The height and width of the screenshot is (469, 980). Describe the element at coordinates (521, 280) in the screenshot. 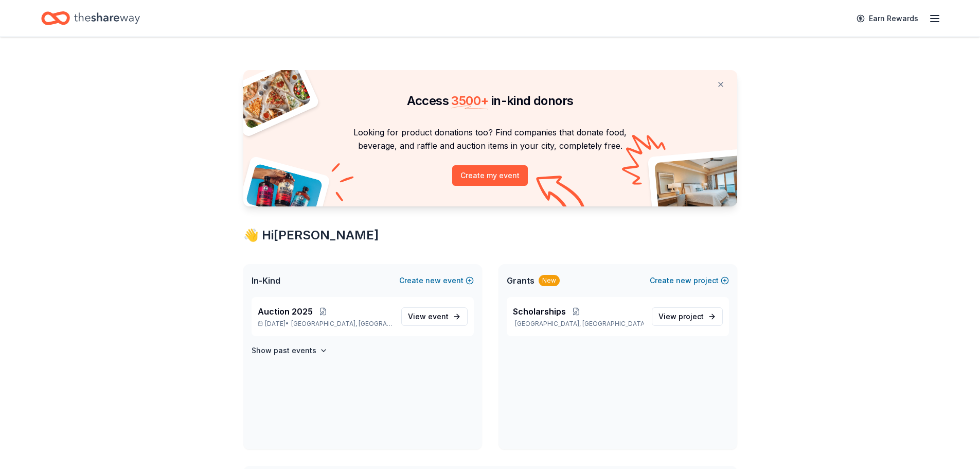

I see `span: Grants` at that location.